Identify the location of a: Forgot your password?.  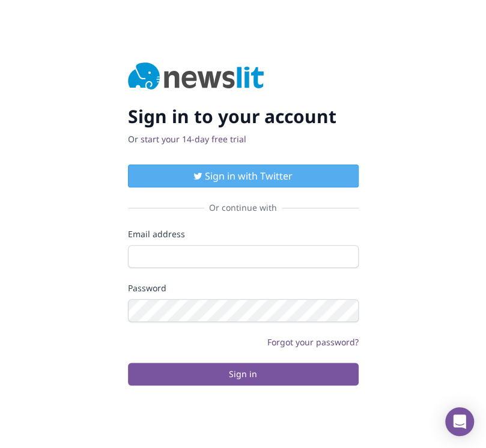
(313, 342).